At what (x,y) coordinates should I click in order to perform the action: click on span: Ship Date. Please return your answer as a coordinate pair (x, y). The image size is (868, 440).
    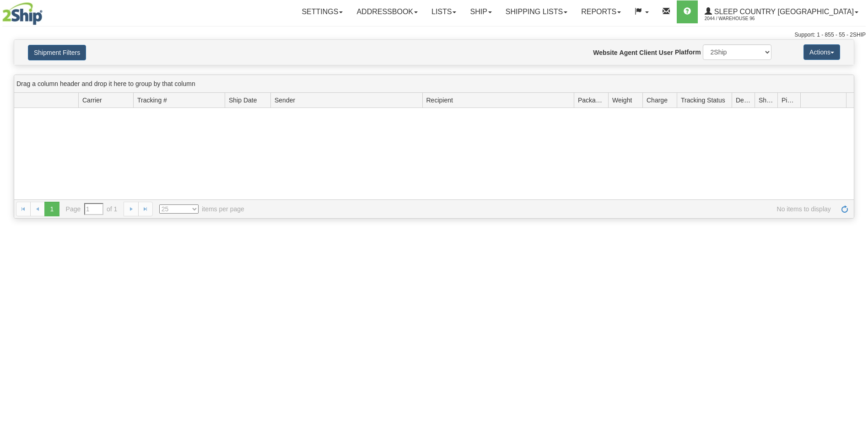
    Looking at the image, I should click on (242, 100).